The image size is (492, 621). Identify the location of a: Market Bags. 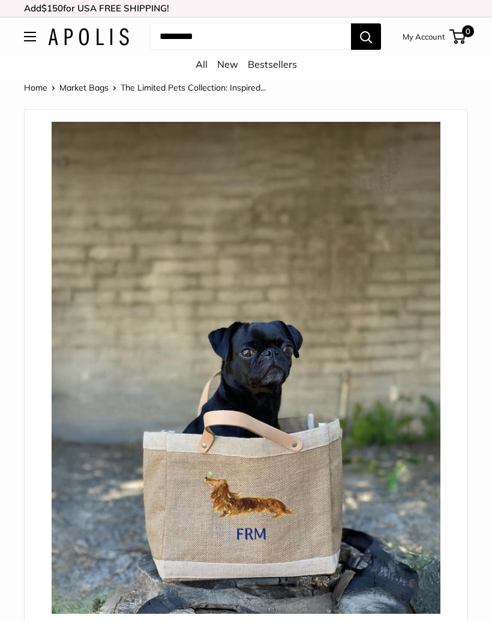
(84, 88).